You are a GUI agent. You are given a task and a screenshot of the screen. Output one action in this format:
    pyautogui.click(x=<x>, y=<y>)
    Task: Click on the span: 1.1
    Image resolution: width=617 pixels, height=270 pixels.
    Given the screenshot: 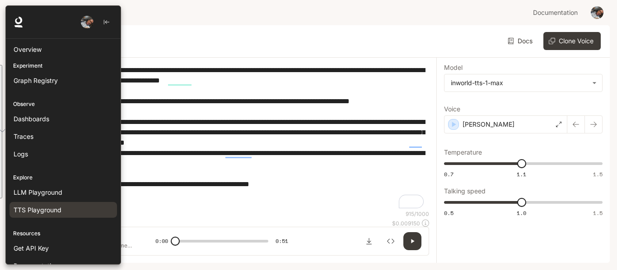 What is the action you would take?
    pyautogui.click(x=521, y=174)
    